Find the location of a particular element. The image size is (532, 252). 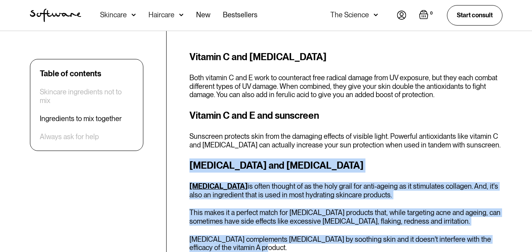

a: Open empty cart is located at coordinates (426, 15).